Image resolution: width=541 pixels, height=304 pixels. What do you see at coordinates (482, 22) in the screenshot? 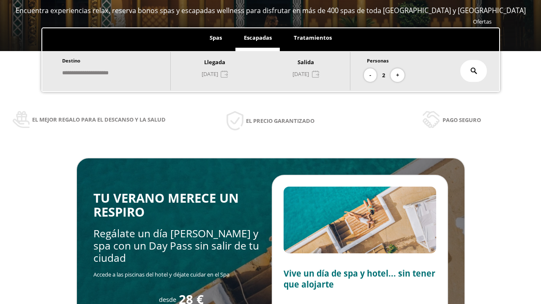
I see `span: Ofertas` at bounding box center [482, 22].